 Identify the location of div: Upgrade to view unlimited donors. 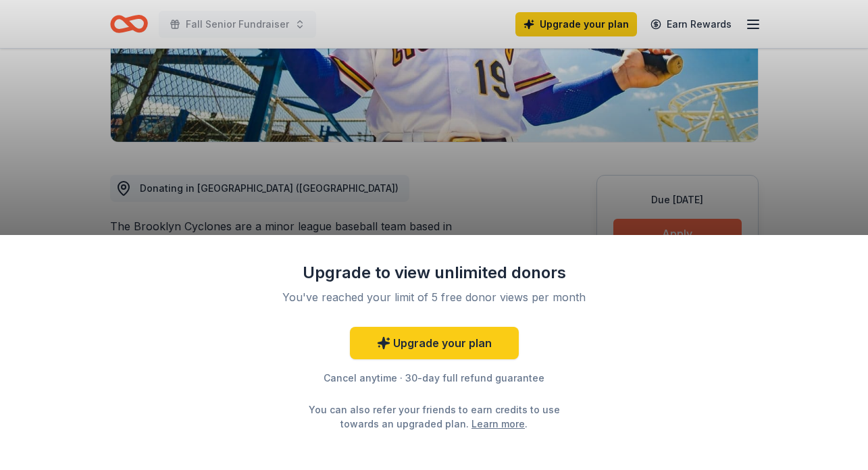
(434, 272).